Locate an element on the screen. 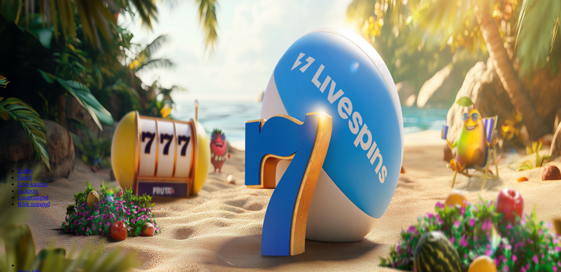 Image resolution: width=561 pixels, height=272 pixels. span: Slotid is located at coordinates (25, 177).